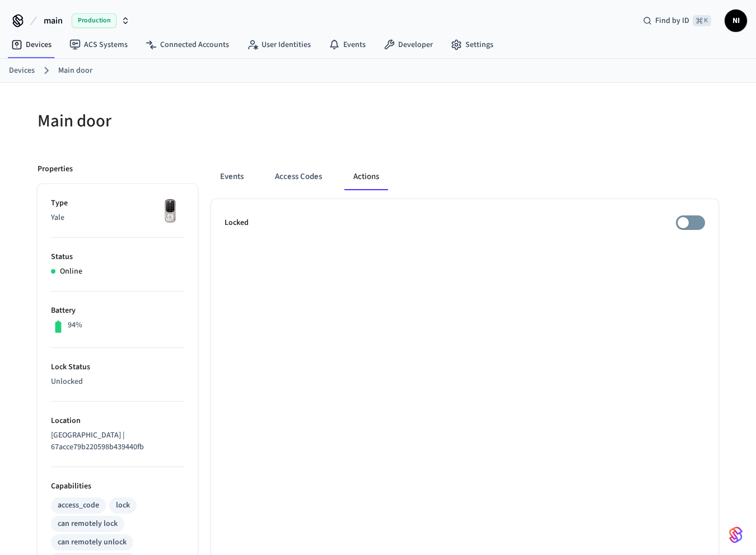 The width and height of the screenshot is (756, 555). Describe the element at coordinates (122, 505) in the screenshot. I see `div: lock` at that location.